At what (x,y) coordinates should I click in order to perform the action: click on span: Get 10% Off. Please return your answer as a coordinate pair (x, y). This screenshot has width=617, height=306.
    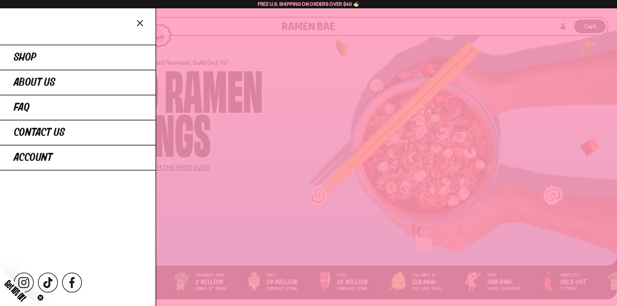
    Looking at the image, I should click on (15, 291).